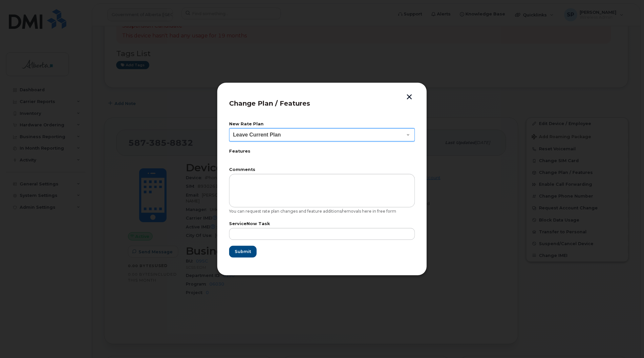  Describe the element at coordinates (322, 170) in the screenshot. I see `label: Comments` at that location.